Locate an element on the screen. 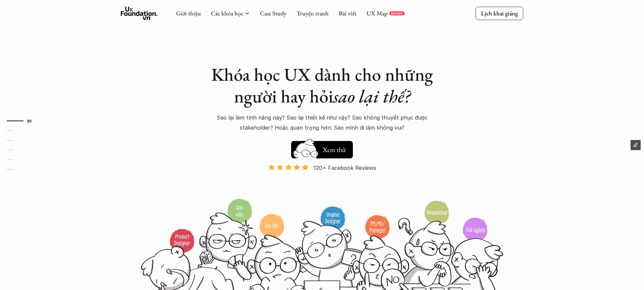 The width and height of the screenshot is (644, 290). button: Edit Framer Content is located at coordinates (636, 145).